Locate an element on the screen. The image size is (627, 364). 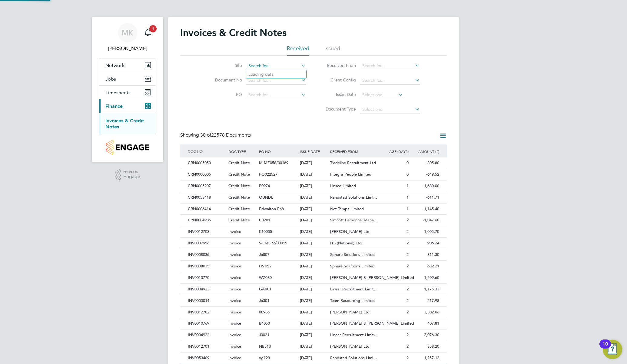
div: CRN0000006 is located at coordinates (207, 175).